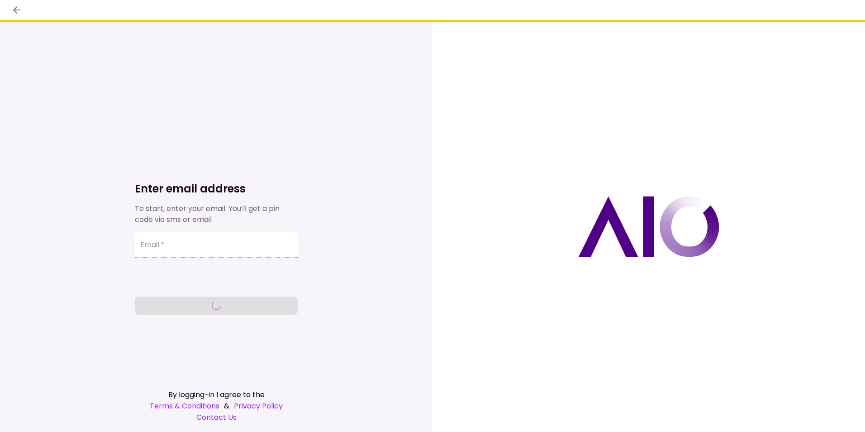 The height and width of the screenshot is (432, 865). I want to click on button: back, so click(17, 10).